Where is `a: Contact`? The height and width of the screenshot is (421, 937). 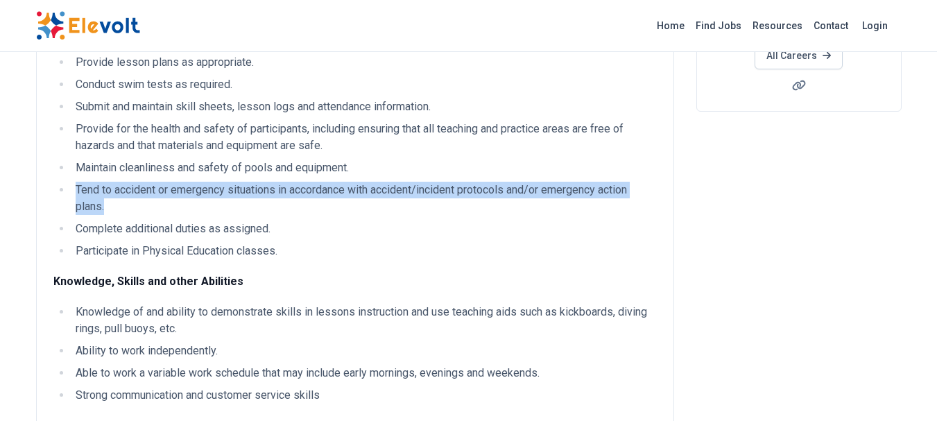
a: Contact is located at coordinates (831, 26).